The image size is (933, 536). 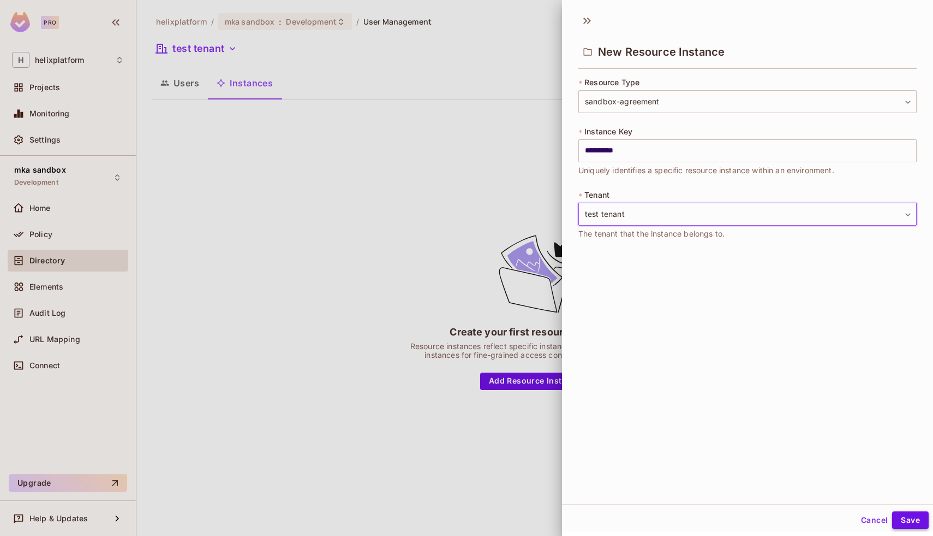 What do you see at coordinates (662, 52) in the screenshot?
I see `span: New Resource Instance` at bounding box center [662, 52].